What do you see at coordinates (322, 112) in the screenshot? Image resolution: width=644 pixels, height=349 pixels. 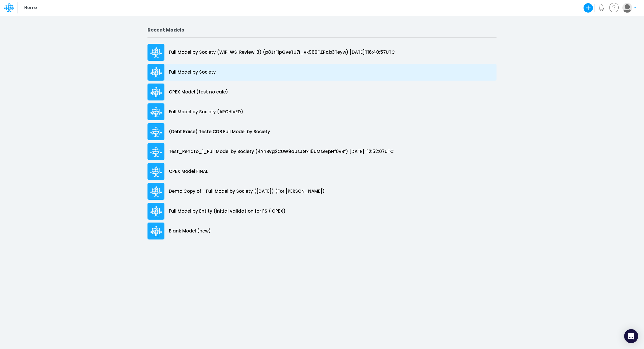 I see `a: Full Model by Society (ARCHIVED)` at bounding box center [322, 112].